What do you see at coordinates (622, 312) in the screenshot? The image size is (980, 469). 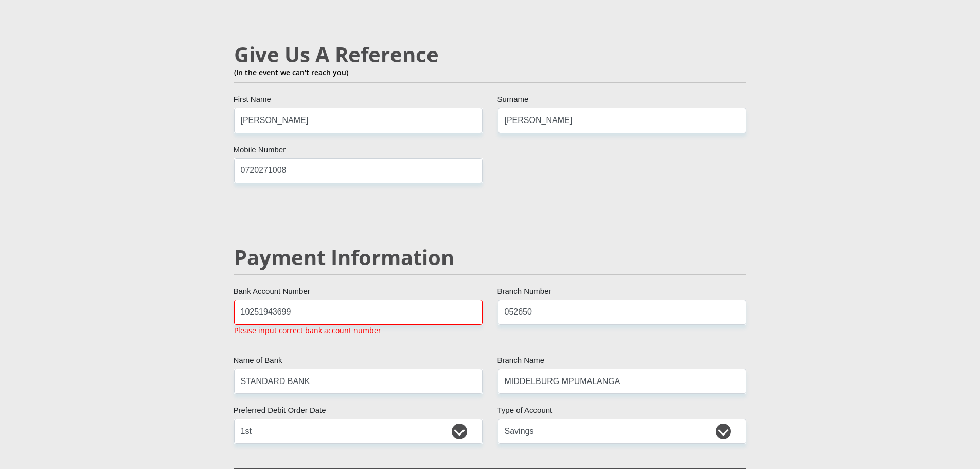 I see `input: Branch Number` at bounding box center [622, 312].